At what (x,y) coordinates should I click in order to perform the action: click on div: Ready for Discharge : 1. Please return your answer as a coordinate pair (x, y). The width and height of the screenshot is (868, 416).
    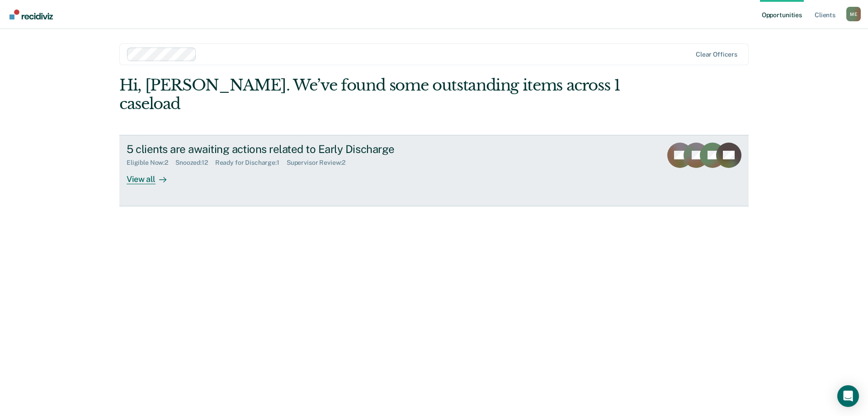
    Looking at the image, I should click on (251, 163).